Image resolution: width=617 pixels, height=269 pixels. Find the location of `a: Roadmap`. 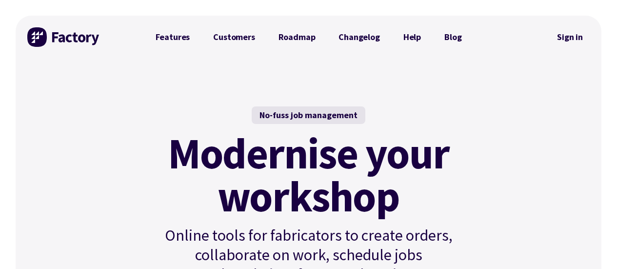

a: Roadmap is located at coordinates (297, 37).